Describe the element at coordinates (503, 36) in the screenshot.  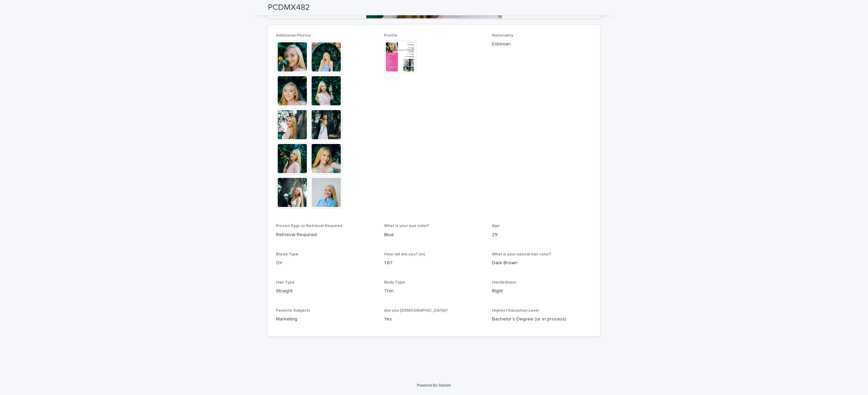
I see `span: Nationality` at that location.